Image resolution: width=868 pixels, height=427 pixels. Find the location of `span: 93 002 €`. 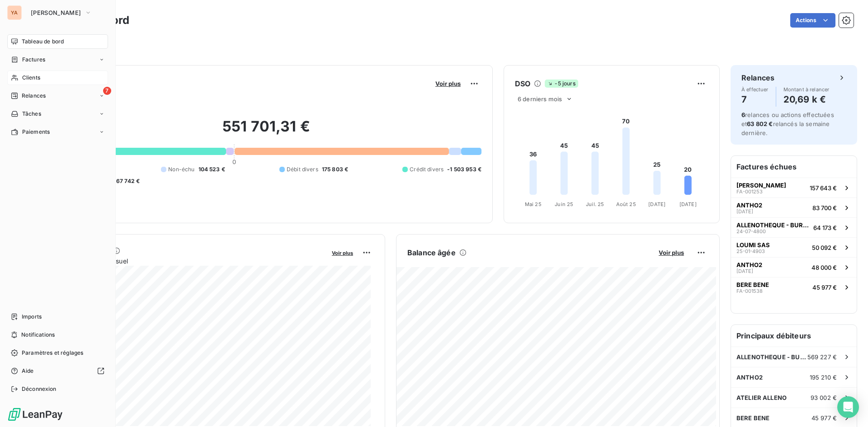

span: 93 002 € is located at coordinates (824, 398).